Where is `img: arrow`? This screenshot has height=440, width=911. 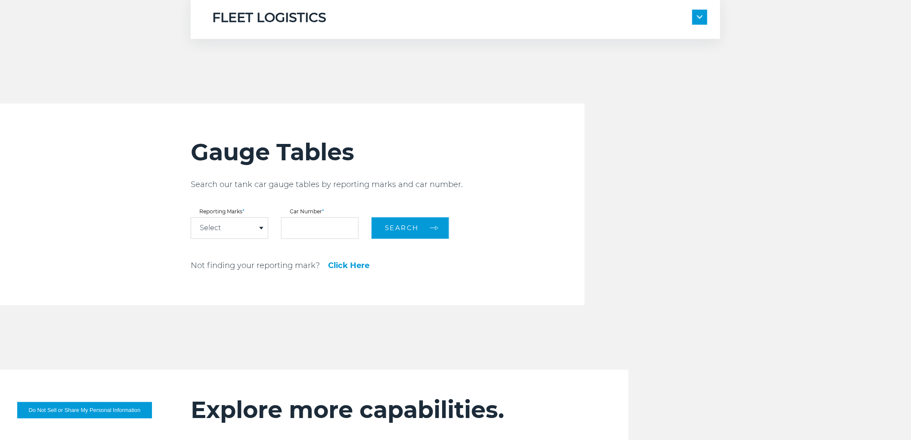 img: arrow is located at coordinates (700, 17).